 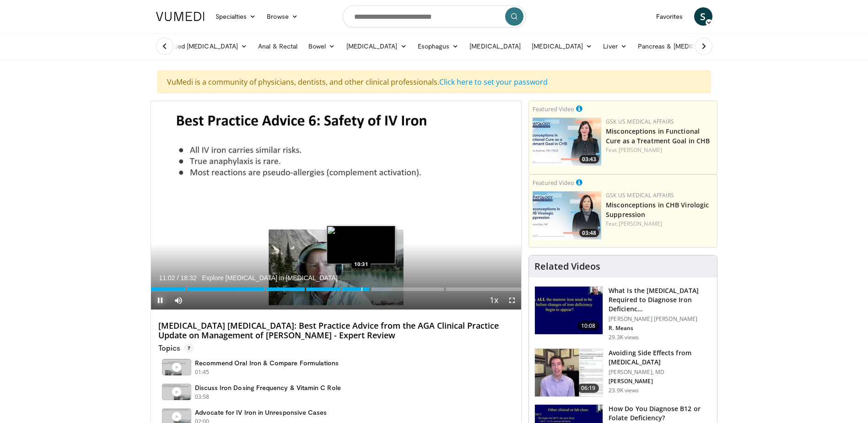 I want to click on img: image.jpeg, so click(x=361, y=245).